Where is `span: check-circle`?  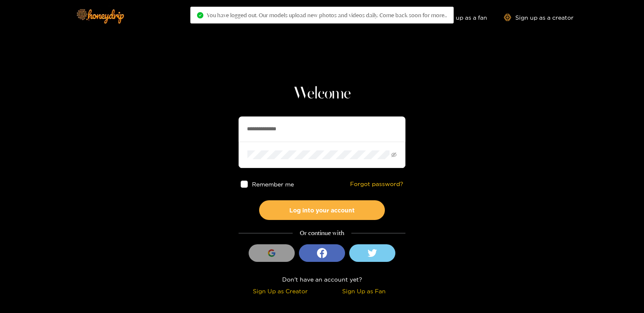 span: check-circle is located at coordinates (200, 15).